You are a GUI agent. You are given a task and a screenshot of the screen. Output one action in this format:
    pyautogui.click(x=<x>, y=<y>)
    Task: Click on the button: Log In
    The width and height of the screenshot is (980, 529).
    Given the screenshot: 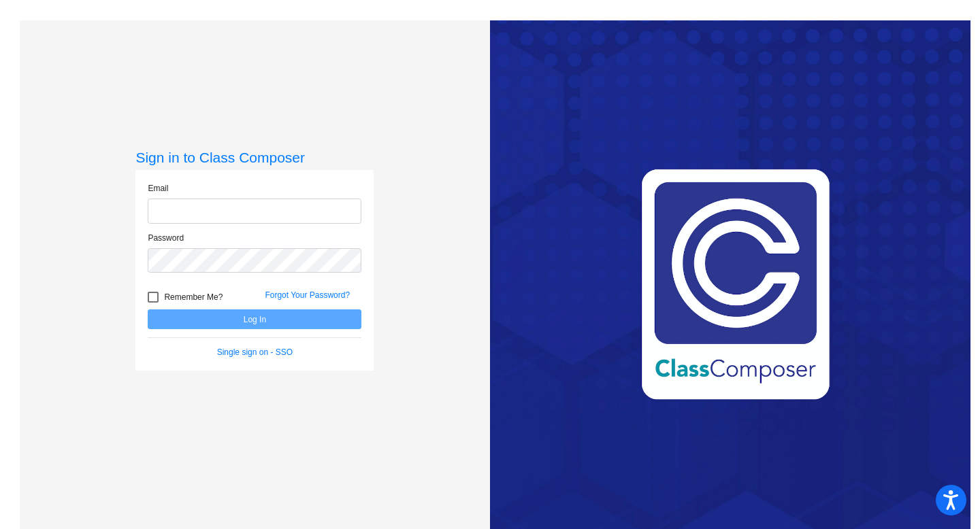 What is the action you would take?
    pyautogui.click(x=254, y=319)
    